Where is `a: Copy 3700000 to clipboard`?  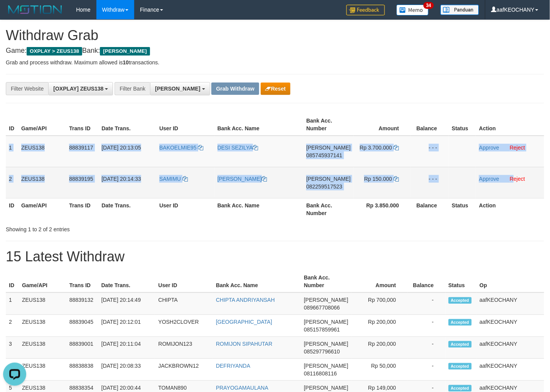 a: Copy 3700000 to clipboard is located at coordinates (396, 148).